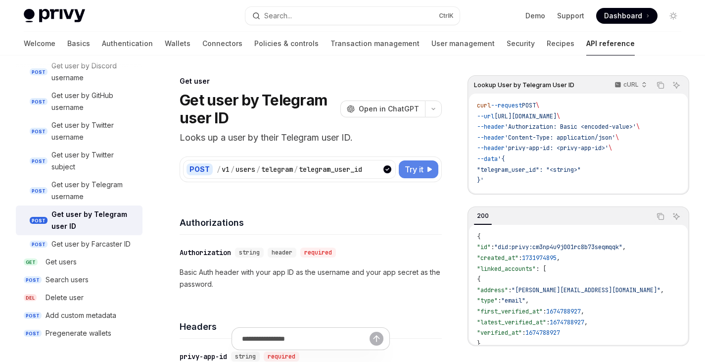 The width and height of the screenshot is (705, 362). What do you see at coordinates (571, 127) in the screenshot?
I see `span: 'Authorization: Basic <encoded-value>'` at bounding box center [571, 127].